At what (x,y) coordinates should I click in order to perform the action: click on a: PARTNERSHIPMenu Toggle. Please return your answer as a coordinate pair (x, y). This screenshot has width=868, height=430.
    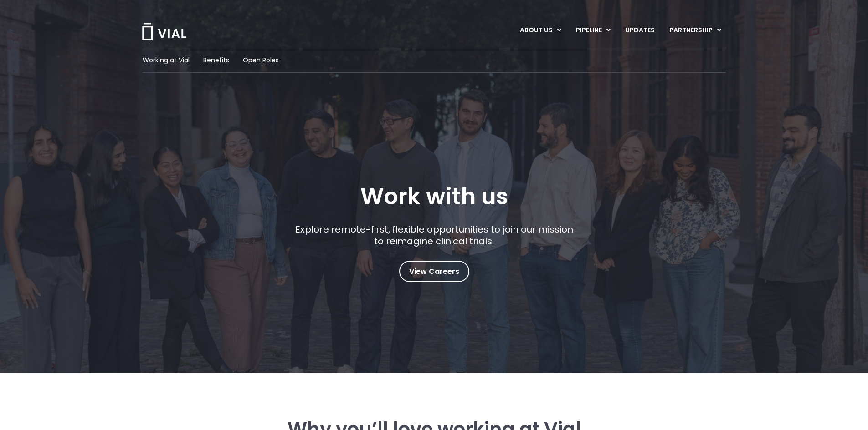
    Looking at the image, I should click on (695, 30).